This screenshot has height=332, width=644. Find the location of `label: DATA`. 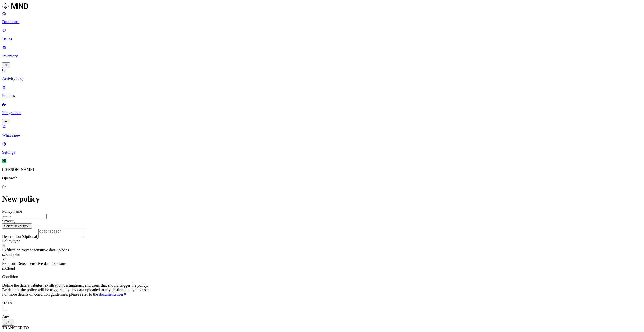

label: DATA is located at coordinates (7, 303).